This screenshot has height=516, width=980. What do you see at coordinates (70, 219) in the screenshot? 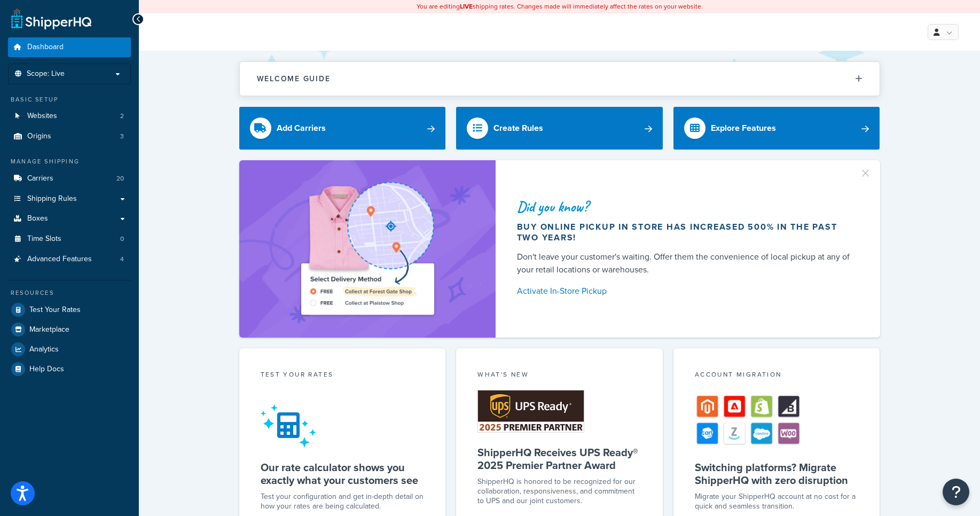
I see `li: Boxes` at bounding box center [70, 219].